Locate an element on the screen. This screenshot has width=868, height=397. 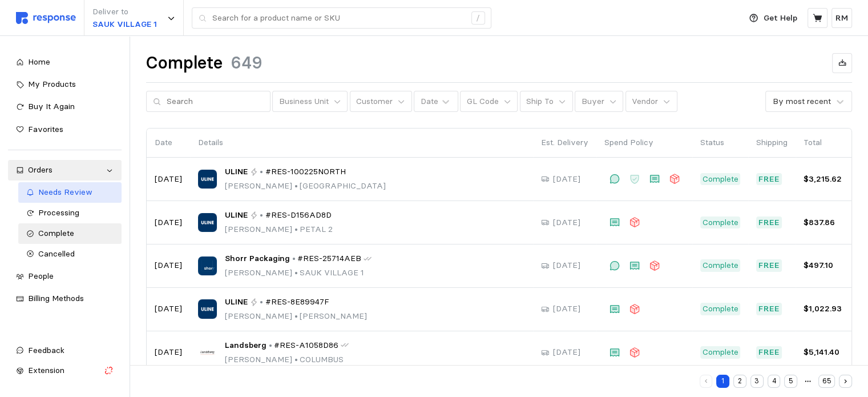
p: Customer is located at coordinates (375, 102).